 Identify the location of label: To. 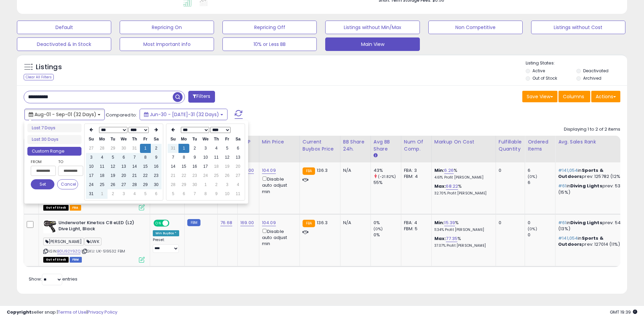
(68, 162).